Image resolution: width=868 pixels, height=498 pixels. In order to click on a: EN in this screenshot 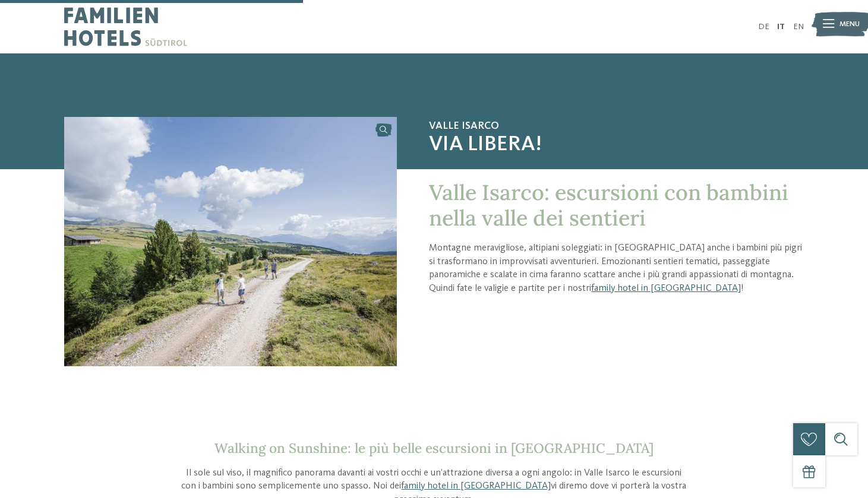, I will do `click(799, 26)`.